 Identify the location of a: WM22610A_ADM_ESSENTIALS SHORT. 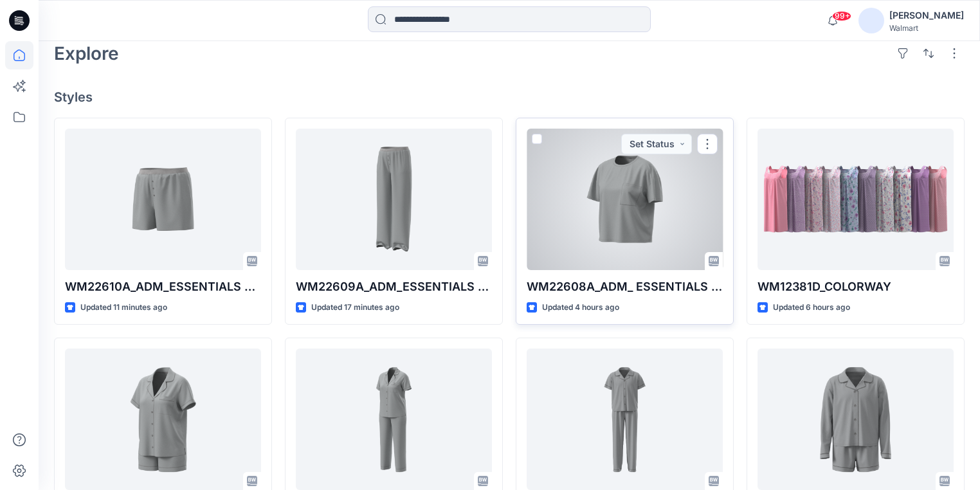
(163, 199).